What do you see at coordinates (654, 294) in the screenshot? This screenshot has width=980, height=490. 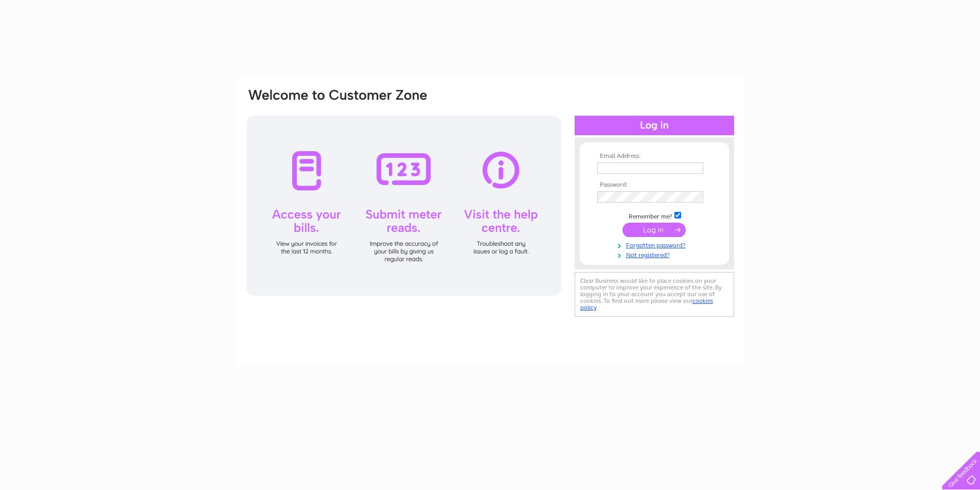 I see `div: Clear Business would like to place cookies on your computer to improve your experience of the sit...` at bounding box center [654, 294].